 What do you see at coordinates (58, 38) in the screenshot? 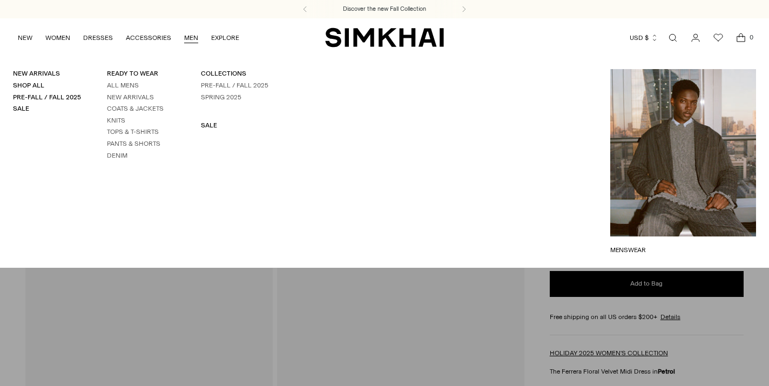
I see `a: WOMEN` at bounding box center [58, 38].